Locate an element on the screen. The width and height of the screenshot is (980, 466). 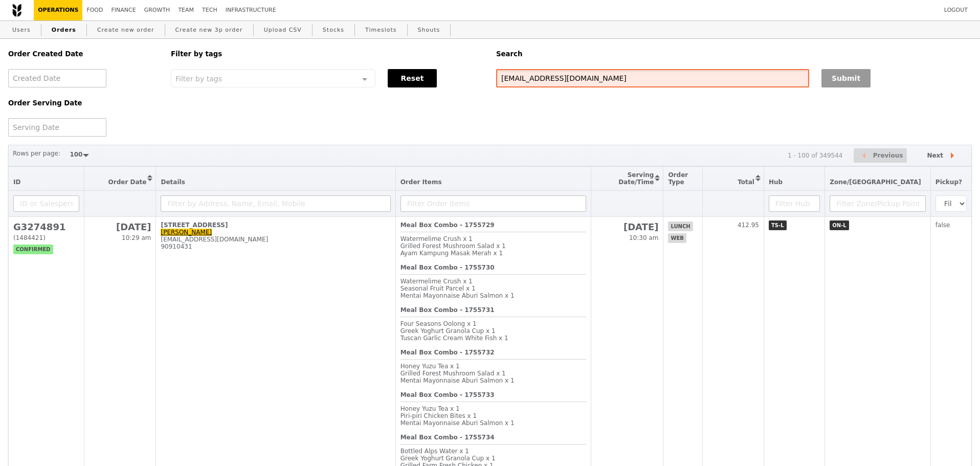
a: Orders is located at coordinates (64, 30).